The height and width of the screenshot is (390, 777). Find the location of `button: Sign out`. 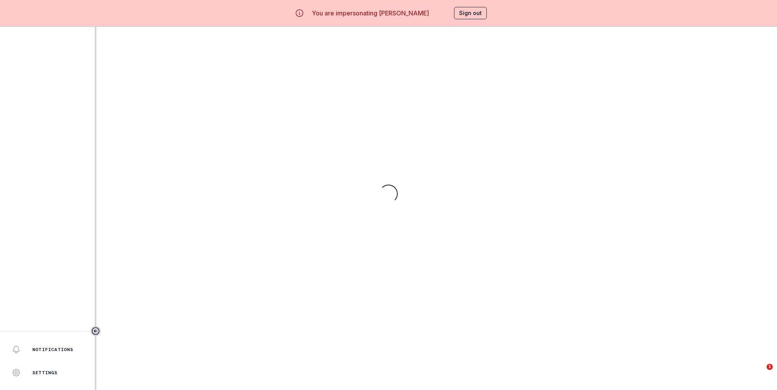

button: Sign out is located at coordinates (470, 13).